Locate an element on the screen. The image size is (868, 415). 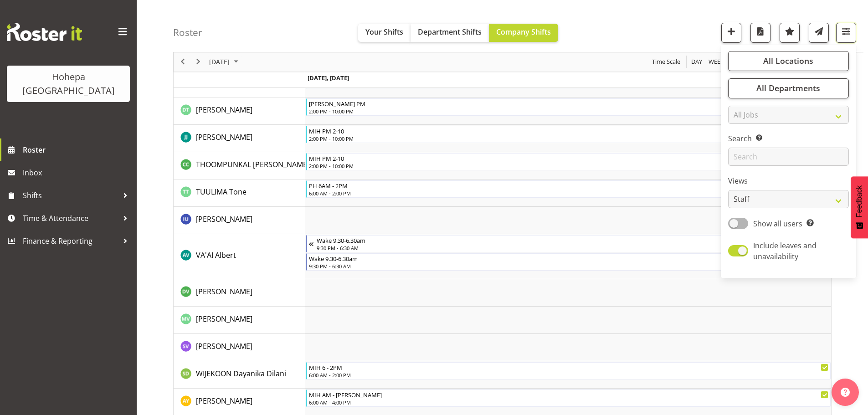
img: help-xxl-2.png is located at coordinates (845, 392).